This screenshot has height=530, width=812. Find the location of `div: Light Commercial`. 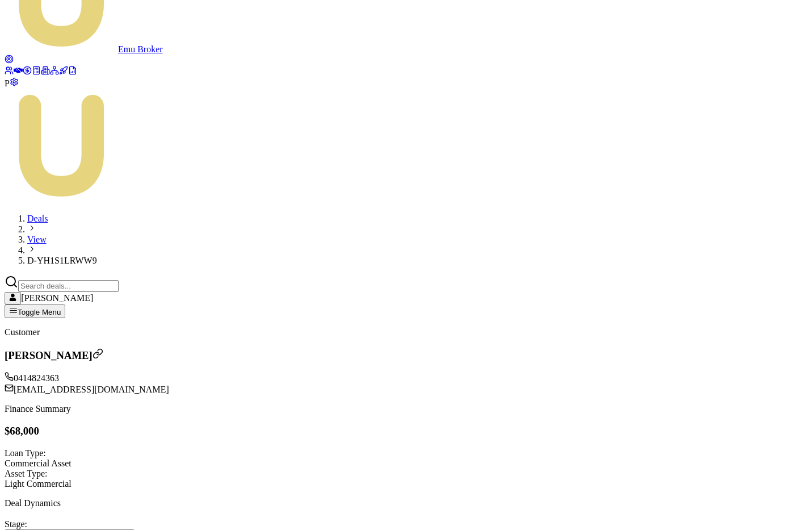

div: Light Commercial is located at coordinates (406, 484).